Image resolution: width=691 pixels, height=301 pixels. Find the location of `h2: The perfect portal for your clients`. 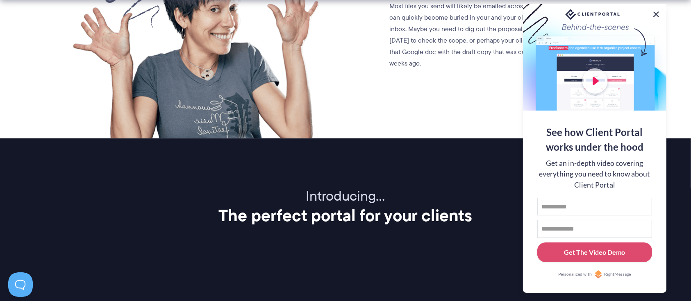

h2: The perfect portal for your clients is located at coordinates (346, 216).